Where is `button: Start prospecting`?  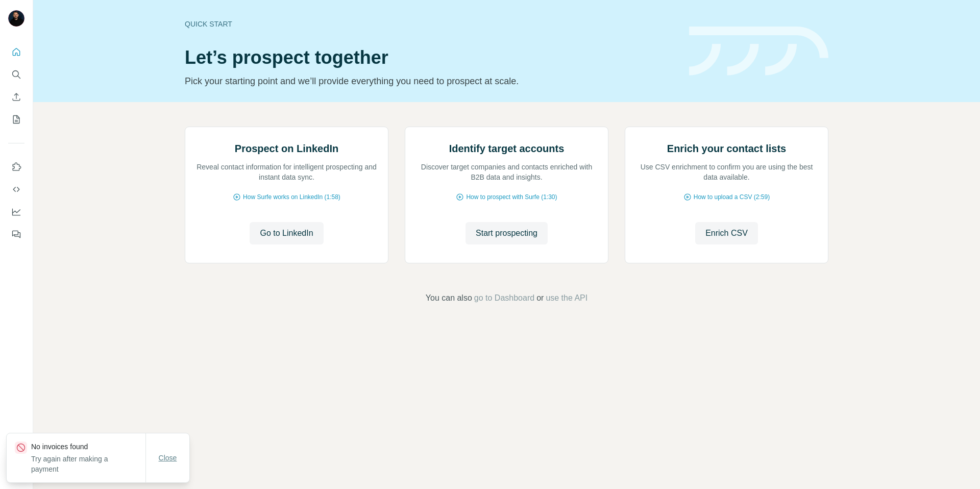
button: Start prospecting is located at coordinates (506, 233).